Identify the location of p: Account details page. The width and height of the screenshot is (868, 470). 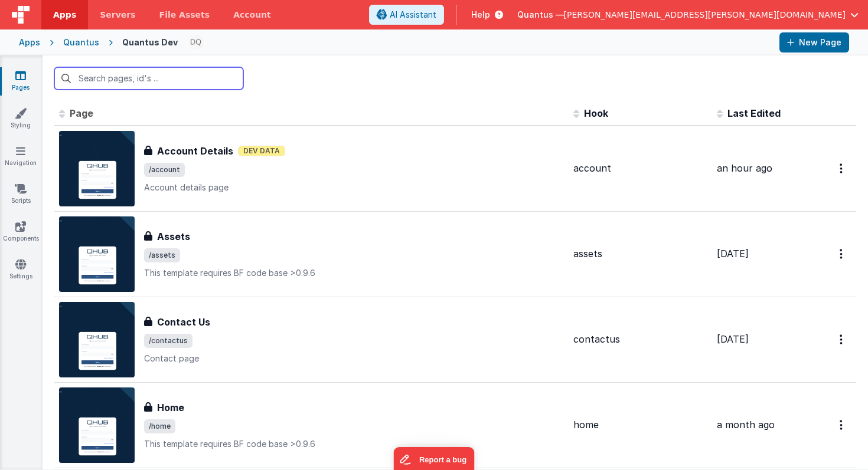
(354, 187).